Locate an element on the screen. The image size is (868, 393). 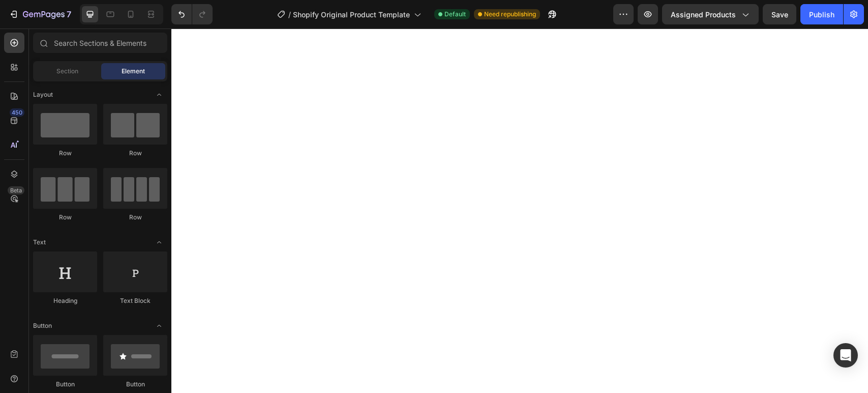
div: Publish is located at coordinates (822, 14).